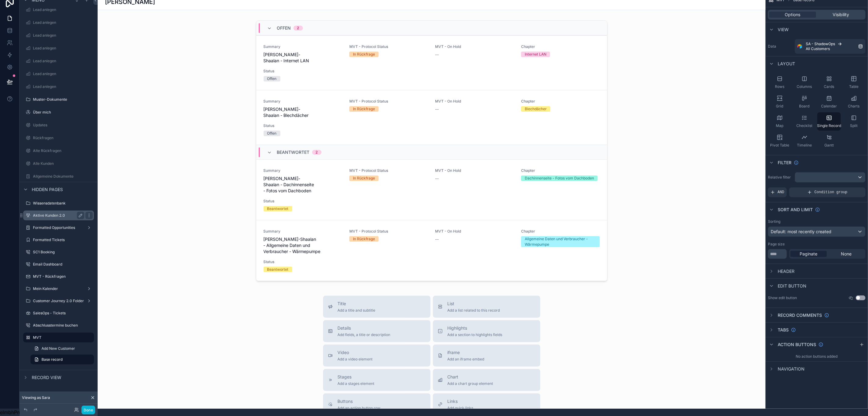 This screenshot has height=416, width=868. Describe the element at coordinates (829, 87) in the screenshot. I see `span: Cards` at that location.